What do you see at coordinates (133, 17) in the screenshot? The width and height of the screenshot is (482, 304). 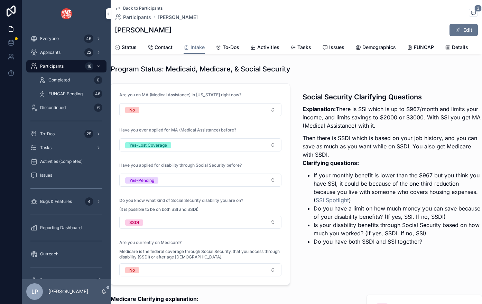 I see `a: Participants` at bounding box center [133, 17].